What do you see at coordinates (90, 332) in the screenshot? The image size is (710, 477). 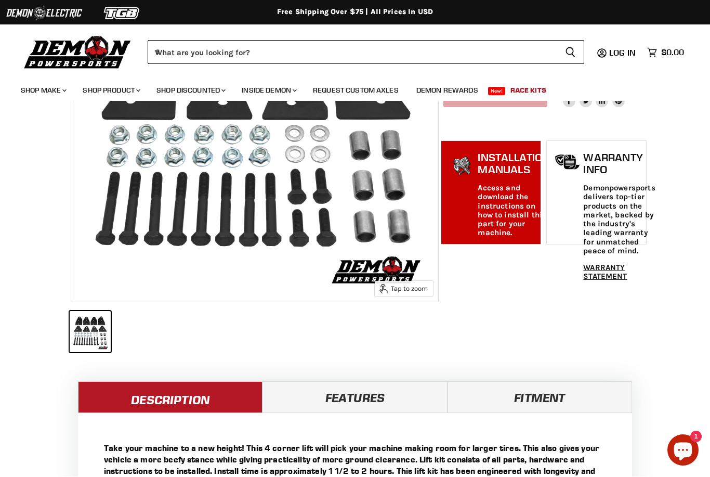 I see `button: IMAGE thumbnail` at bounding box center [90, 332].